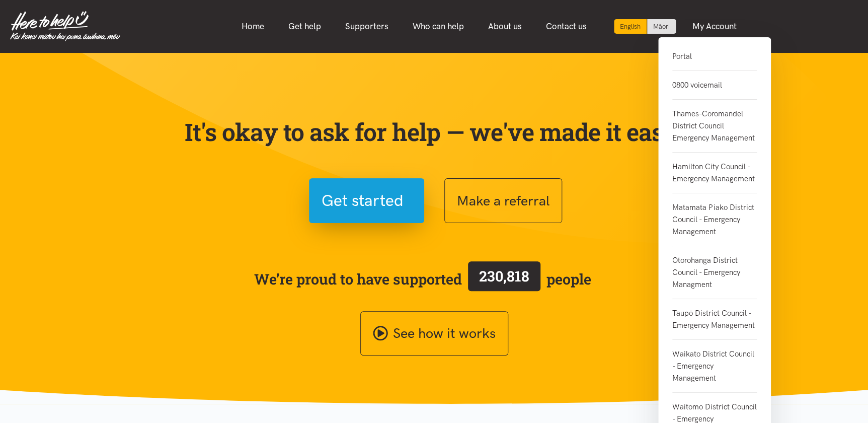 This screenshot has height=423, width=868. I want to click on a: Switch to Te Reo Māori, so click(662, 26).